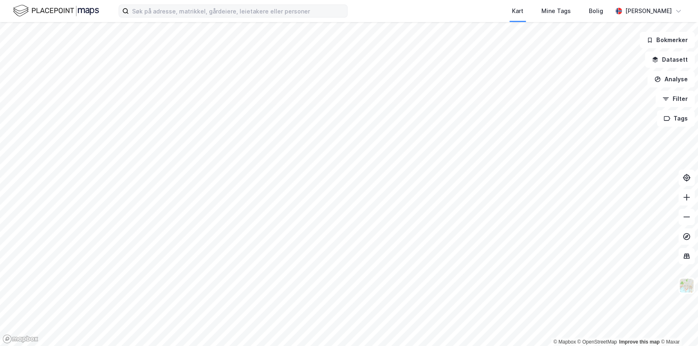 Image resolution: width=698 pixels, height=346 pixels. What do you see at coordinates (517, 11) in the screenshot?
I see `div: Kart` at bounding box center [517, 11].